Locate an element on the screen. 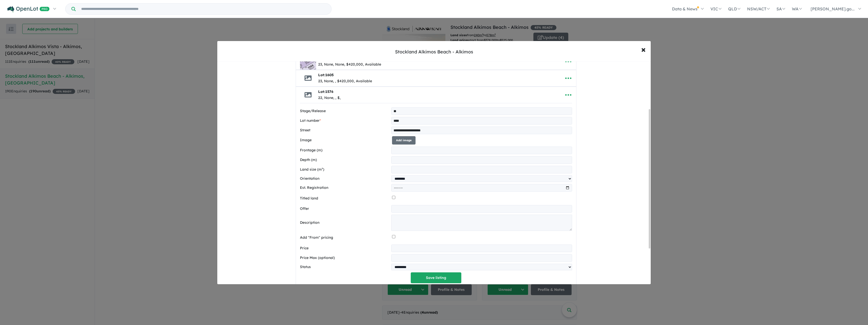  label: Offer is located at coordinates (345, 209).